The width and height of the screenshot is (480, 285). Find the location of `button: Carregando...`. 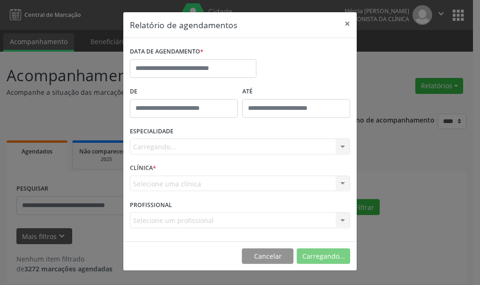

button: Carregando... is located at coordinates (324, 256).